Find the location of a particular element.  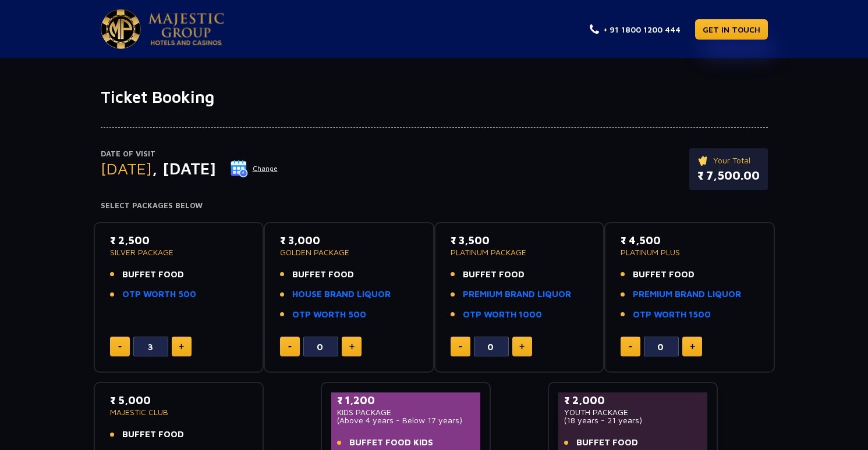

p: PLATINUM PLUS is located at coordinates (689, 252).